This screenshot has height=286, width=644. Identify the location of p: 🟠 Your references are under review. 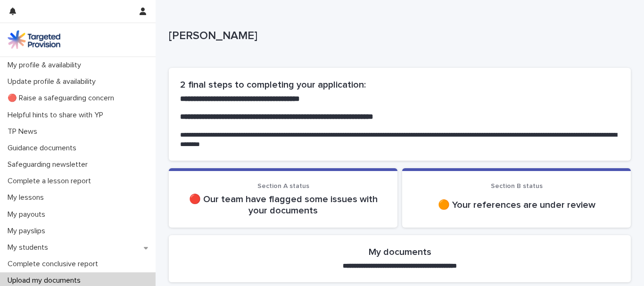
(516, 205).